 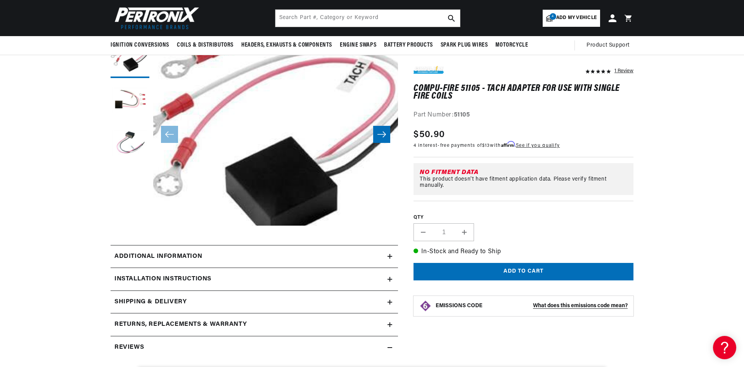 What do you see at coordinates (538, 146) in the screenshot?
I see `a: See if you qualify - Learn more about Affirm Financing (opens in modal)` at bounding box center [538, 146].